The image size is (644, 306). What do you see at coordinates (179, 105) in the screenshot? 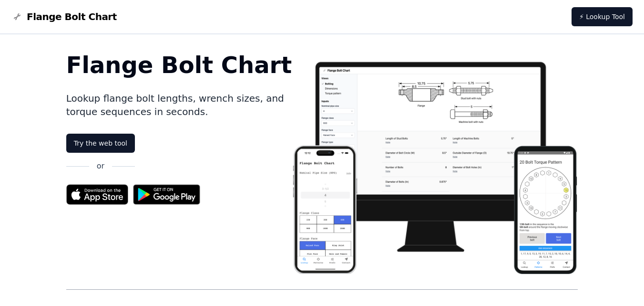
I see `p: Lookup flange bolt lengths, wrench sizes, and torque sequences in seconds.` at bounding box center [179, 105].